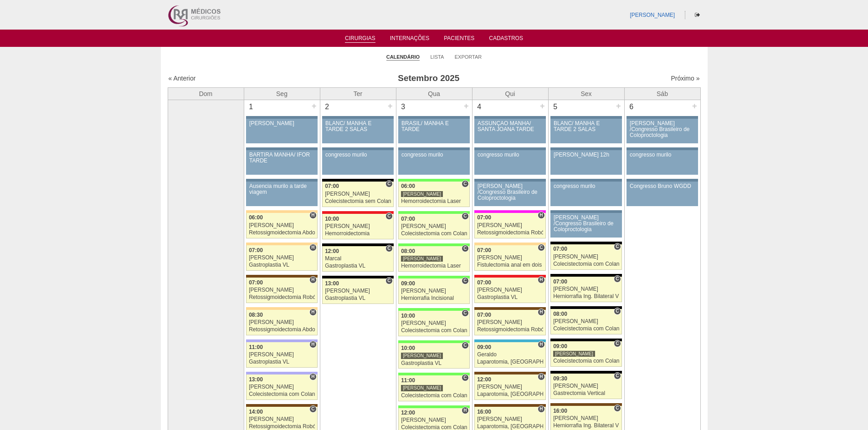 This screenshot has width=868, height=430. I want to click on div: 2, so click(327, 107).